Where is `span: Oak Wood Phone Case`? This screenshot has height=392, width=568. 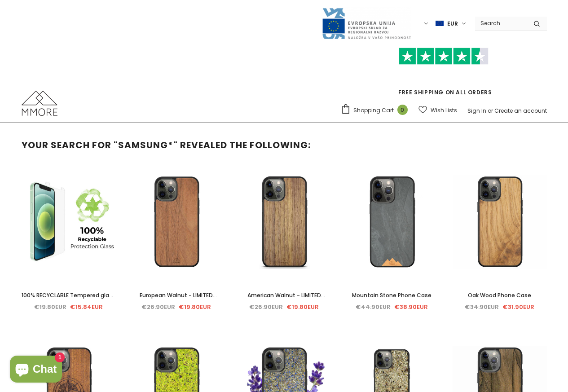 span: Oak Wood Phone Case is located at coordinates (499, 295).